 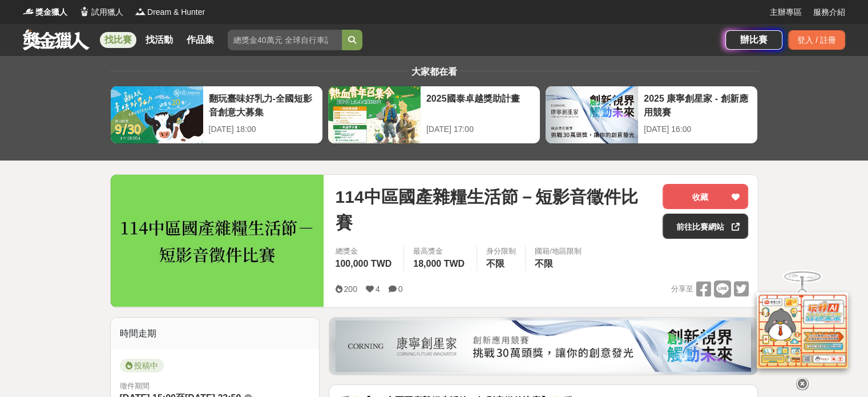 What do you see at coordinates (142, 366) in the screenshot?
I see `span: 投稿中` at bounding box center [142, 366].